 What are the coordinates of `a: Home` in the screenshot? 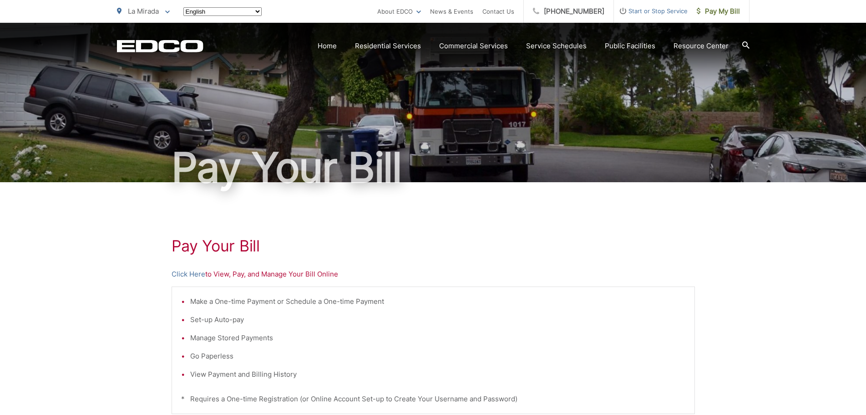 It's located at (327, 46).